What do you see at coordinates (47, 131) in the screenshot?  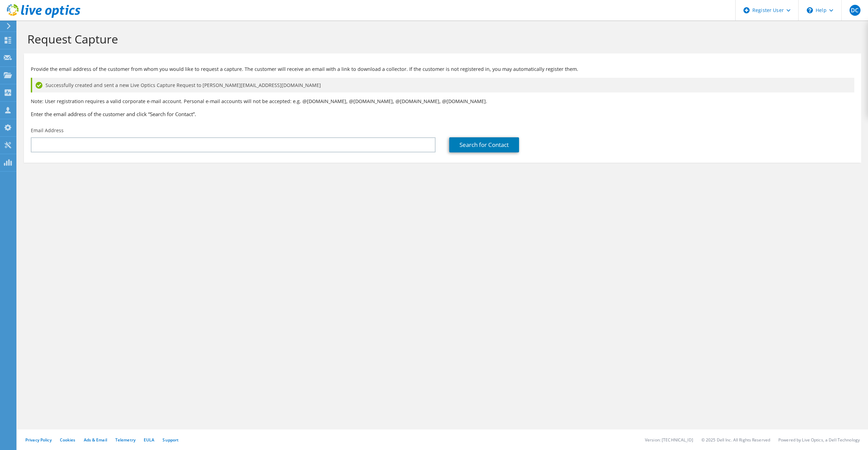 I see `label: Email Address` at bounding box center [47, 131].